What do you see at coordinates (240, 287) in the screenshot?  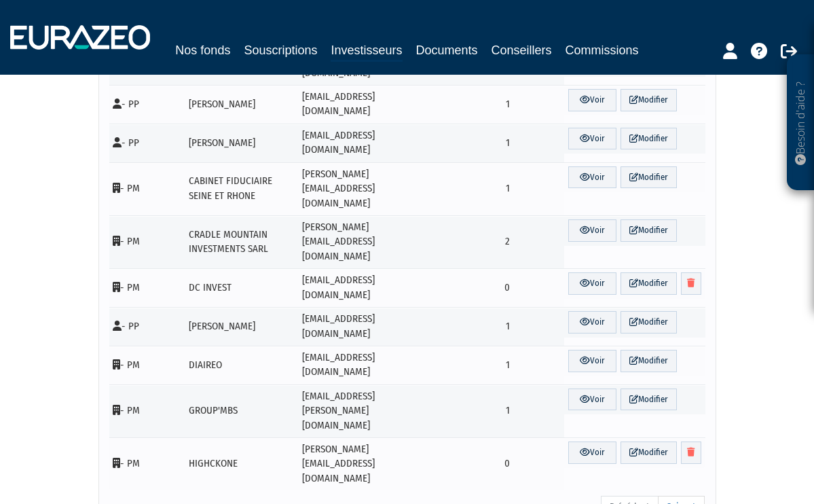 I see `td: DC INVEST` at bounding box center [240, 287].